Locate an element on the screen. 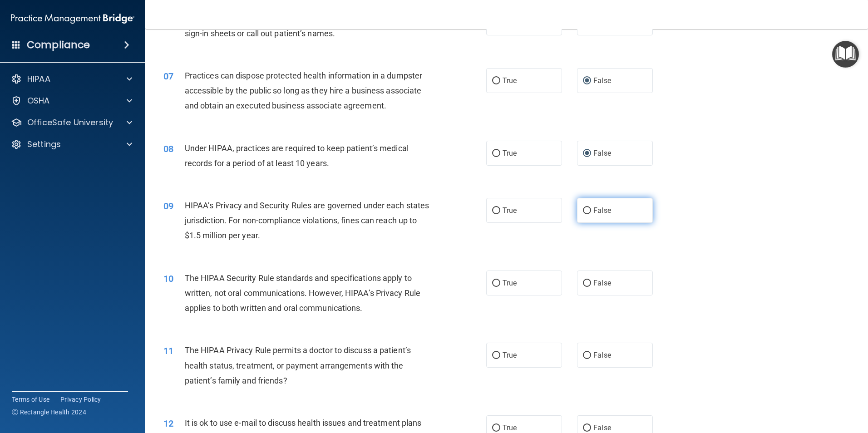 This screenshot has height=433, width=868. a: OfficeSafe University is located at coordinates (71, 122).